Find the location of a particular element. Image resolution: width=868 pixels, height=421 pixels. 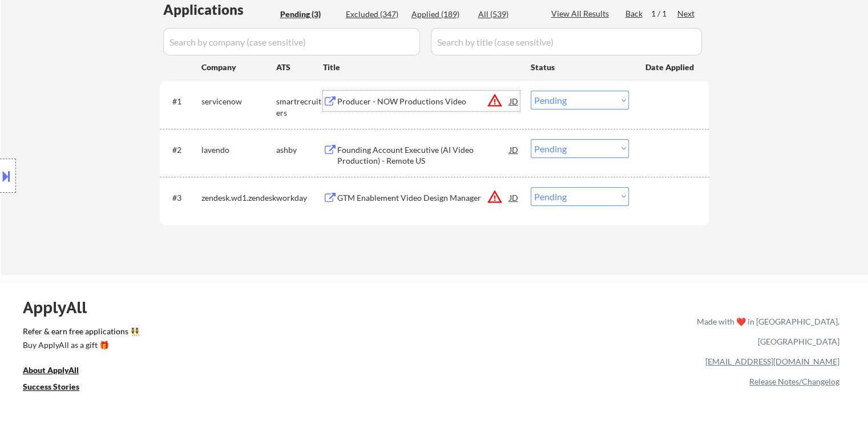

div: Buy ApplyAll as a gift 🎁 is located at coordinates (80, 346).